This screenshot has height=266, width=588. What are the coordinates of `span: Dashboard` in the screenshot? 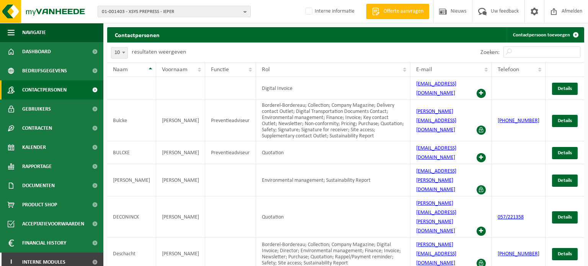 It's located at (36, 52).